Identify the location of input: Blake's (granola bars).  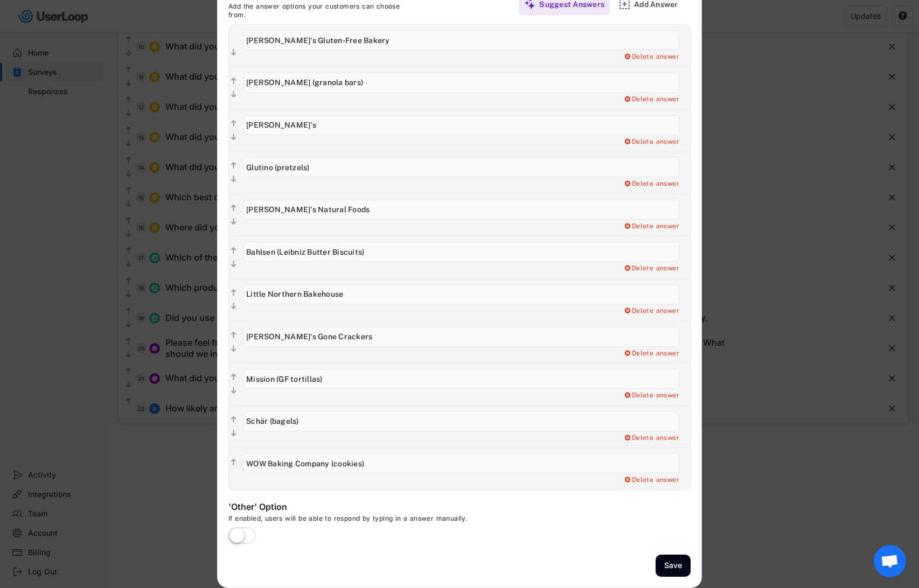
(461, 83).